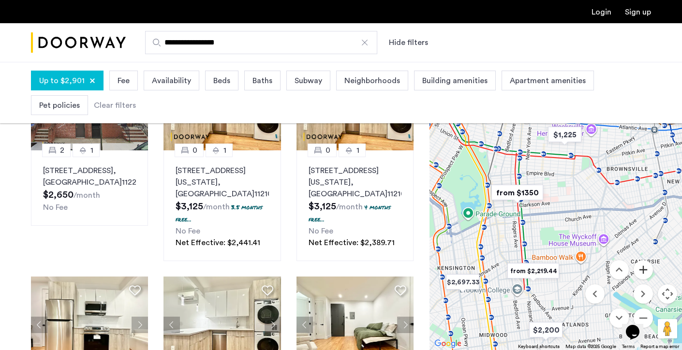 This screenshot has height=350, width=682. Describe the element at coordinates (660, 347) in the screenshot. I see `a: Report a map error` at that location.